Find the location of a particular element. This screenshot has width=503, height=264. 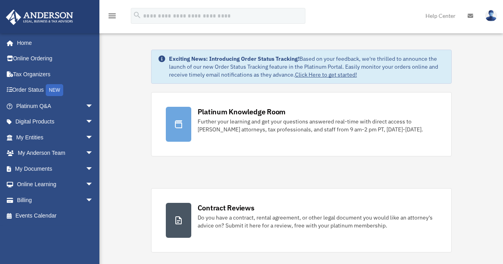

div: NEW is located at coordinates (54, 90).